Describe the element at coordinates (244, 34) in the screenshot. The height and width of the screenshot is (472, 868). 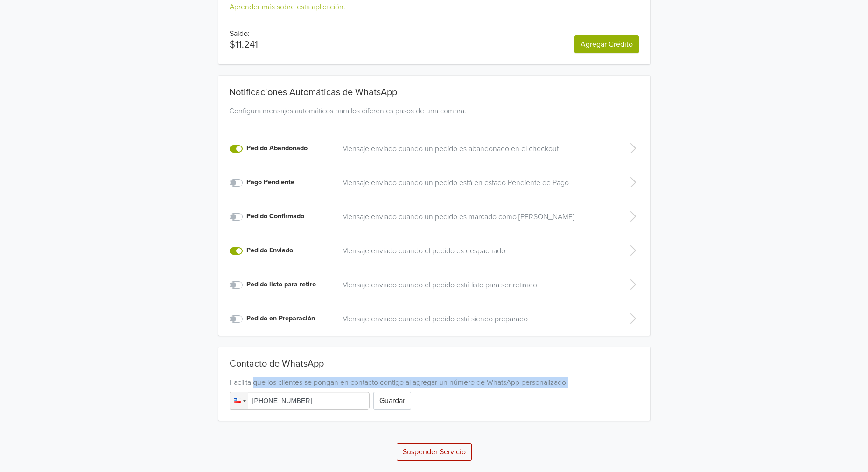
I see `p: Saldo:` at that location.